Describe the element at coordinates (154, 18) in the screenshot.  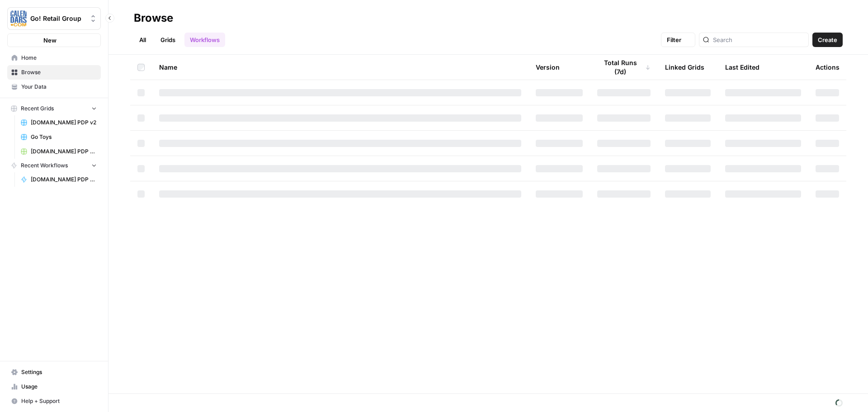
I see `div: Browse` at that location.